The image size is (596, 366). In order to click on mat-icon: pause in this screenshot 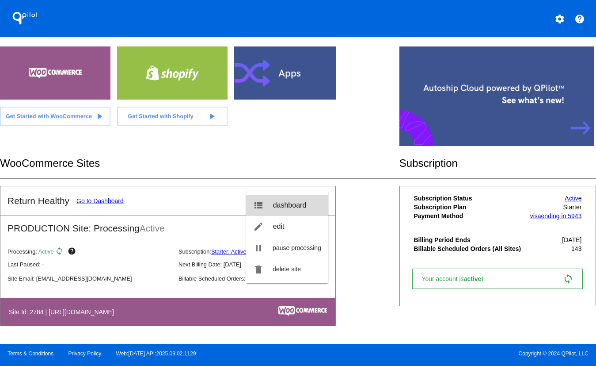, I will do `click(259, 248)`.